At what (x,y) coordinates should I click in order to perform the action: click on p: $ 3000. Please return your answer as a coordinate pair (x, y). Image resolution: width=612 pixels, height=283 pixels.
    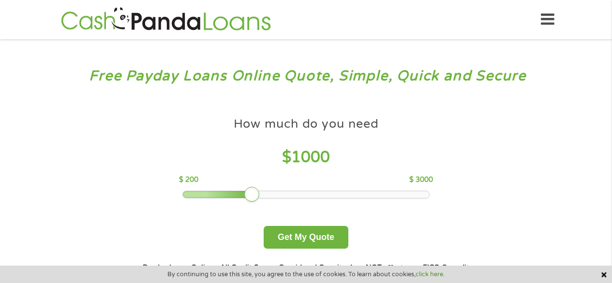
    Looking at the image, I should click on (421, 180).